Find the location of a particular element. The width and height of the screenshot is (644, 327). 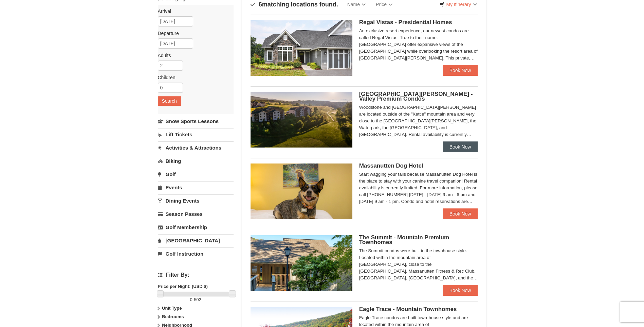

a: Activities & Attractions is located at coordinates (196, 147).